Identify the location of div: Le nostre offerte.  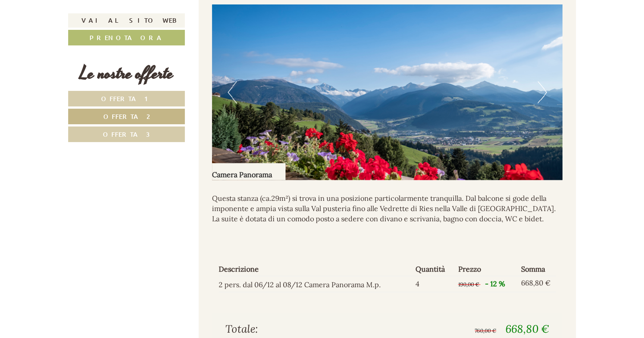
(127, 73).